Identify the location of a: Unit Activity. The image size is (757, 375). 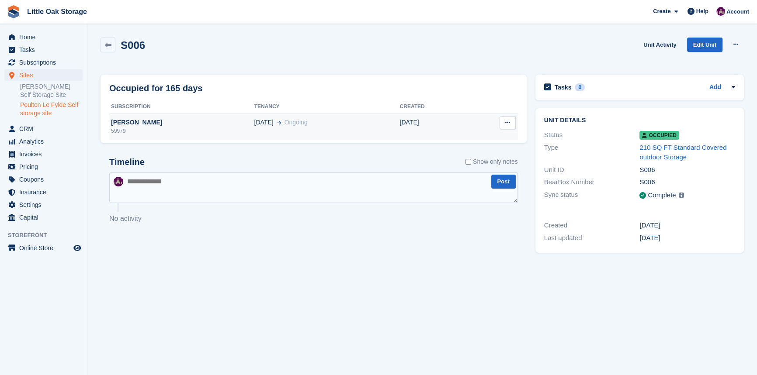
(660, 45).